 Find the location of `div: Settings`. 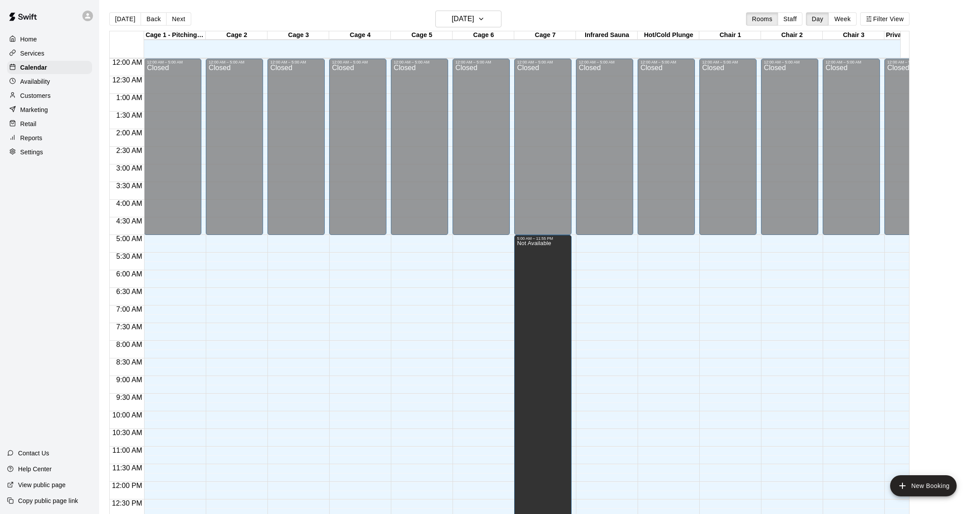

div: Settings is located at coordinates (50, 152).